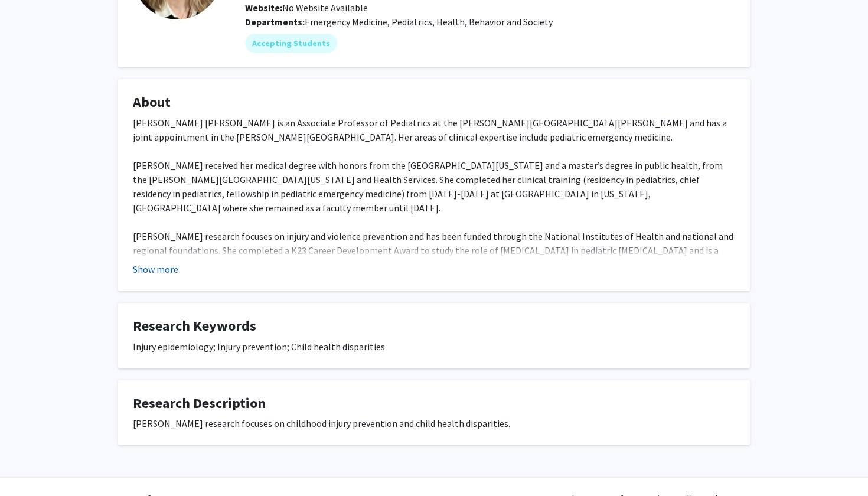 This screenshot has height=496, width=868. Describe the element at coordinates (434, 326) in the screenshot. I see `h4: Research Keywords` at that location.